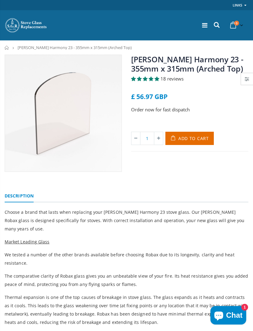 The image size is (253, 331). I want to click on a: 0, so click(236, 25).